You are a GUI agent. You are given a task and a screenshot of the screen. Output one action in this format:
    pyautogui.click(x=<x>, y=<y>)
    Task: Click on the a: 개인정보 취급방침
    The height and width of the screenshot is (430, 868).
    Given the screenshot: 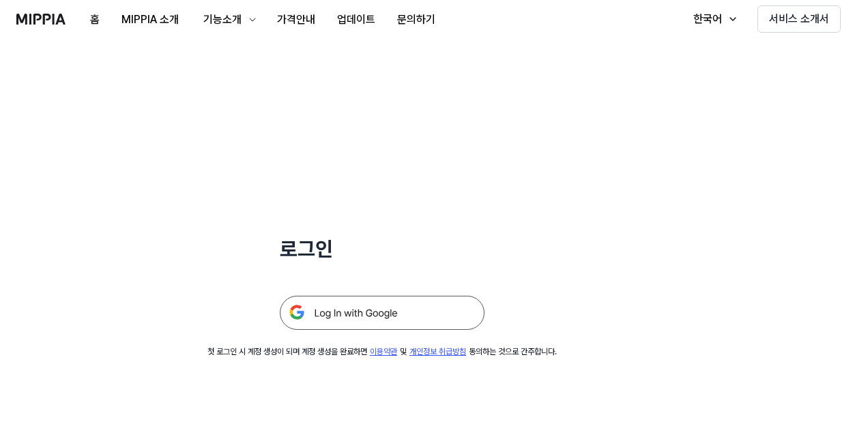 What is the action you would take?
    pyautogui.click(x=438, y=352)
    